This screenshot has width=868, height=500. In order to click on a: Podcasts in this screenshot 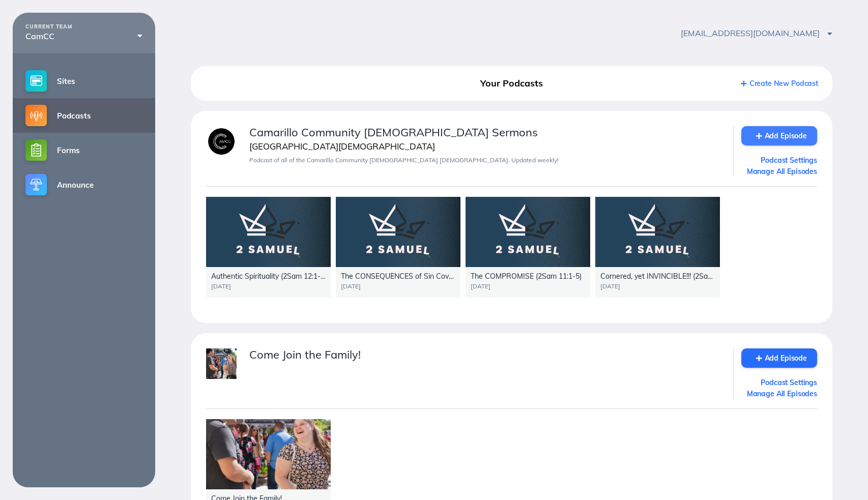, I will do `click(84, 116)`.